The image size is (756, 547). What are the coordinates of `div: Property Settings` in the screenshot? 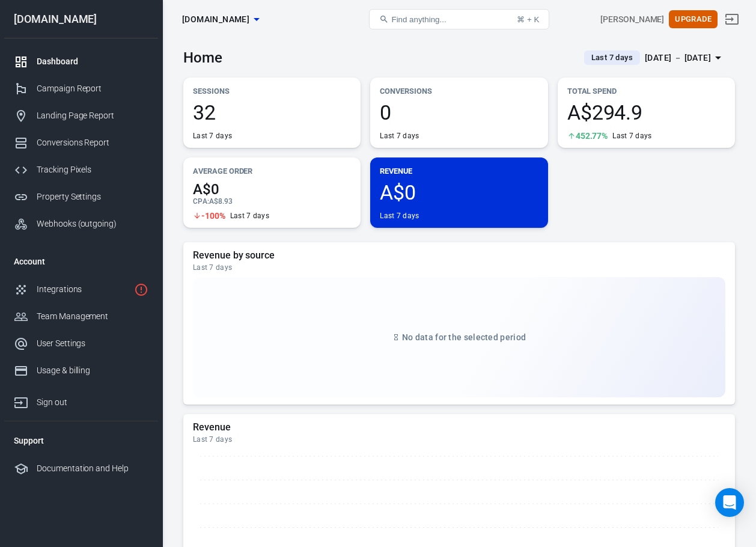 It's located at (92, 197).